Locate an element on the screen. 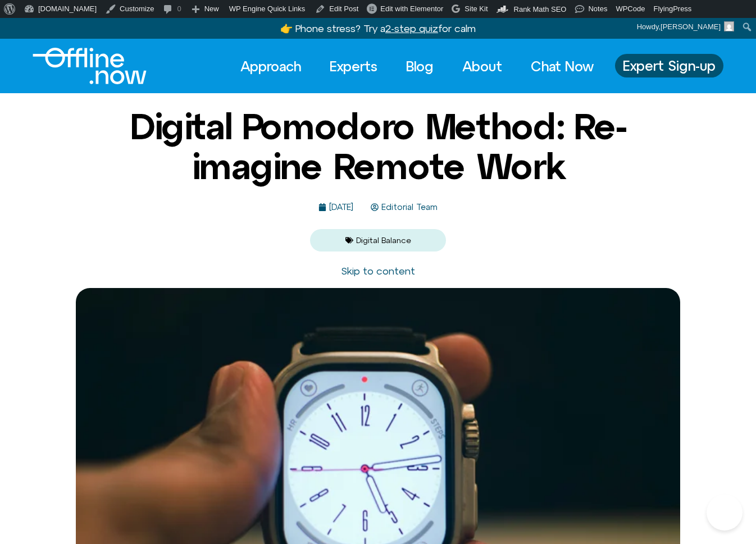 This screenshot has height=544, width=756. h1: Digital Pomodoro Method: Re-imagine Remote Work is located at coordinates (378, 146).